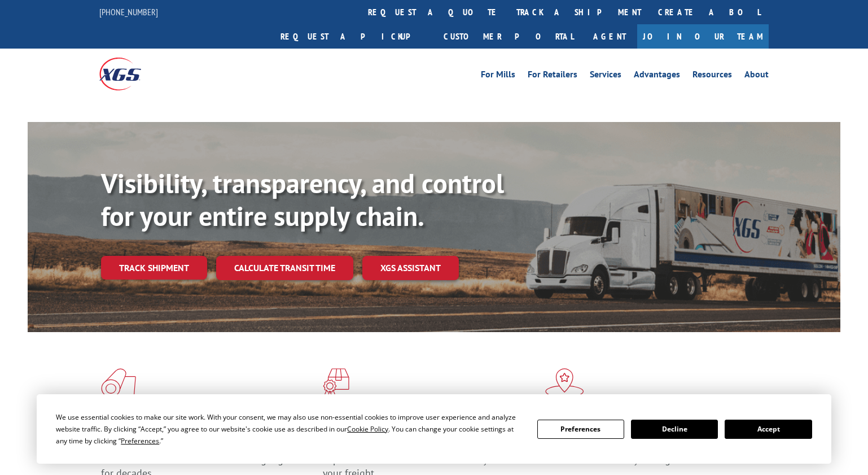 This screenshot has height=475, width=868. I want to click on a: Track shipment, so click(154, 267).